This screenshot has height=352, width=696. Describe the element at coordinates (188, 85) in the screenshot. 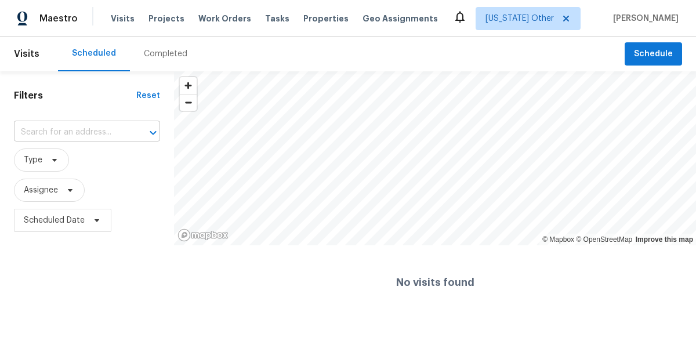

I see `button: Zoom in` at that location.